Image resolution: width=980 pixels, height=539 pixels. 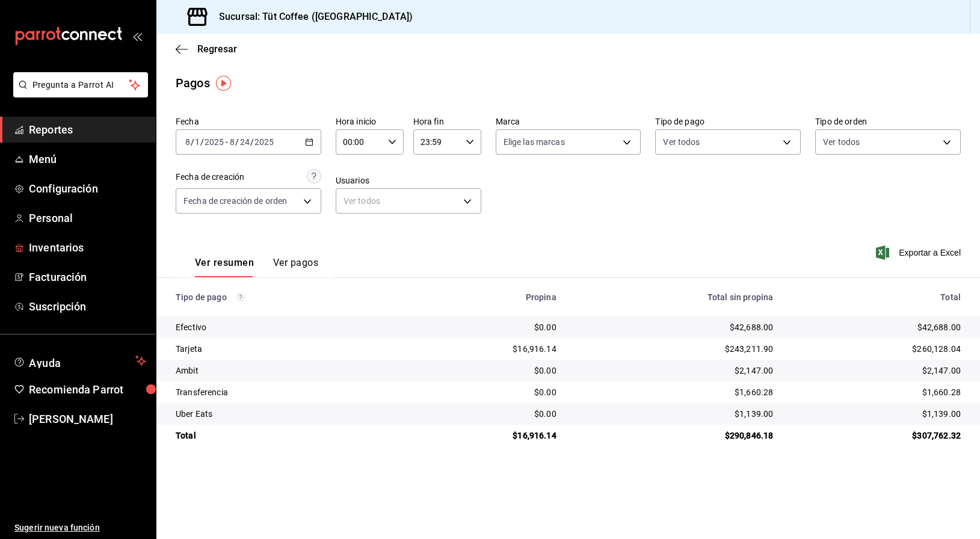 I want to click on div: Efectivo, so click(x=286, y=327).